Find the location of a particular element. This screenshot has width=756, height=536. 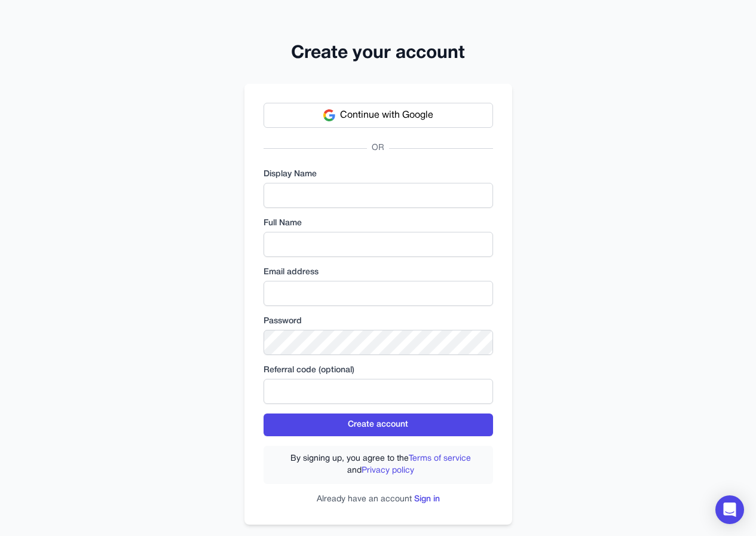

h2: Create your account is located at coordinates (379, 54).